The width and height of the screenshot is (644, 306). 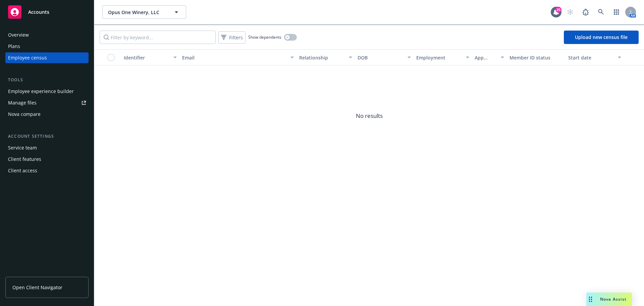 What do you see at coordinates (238, 57) in the screenshot?
I see `button: Email` at bounding box center [238, 57].